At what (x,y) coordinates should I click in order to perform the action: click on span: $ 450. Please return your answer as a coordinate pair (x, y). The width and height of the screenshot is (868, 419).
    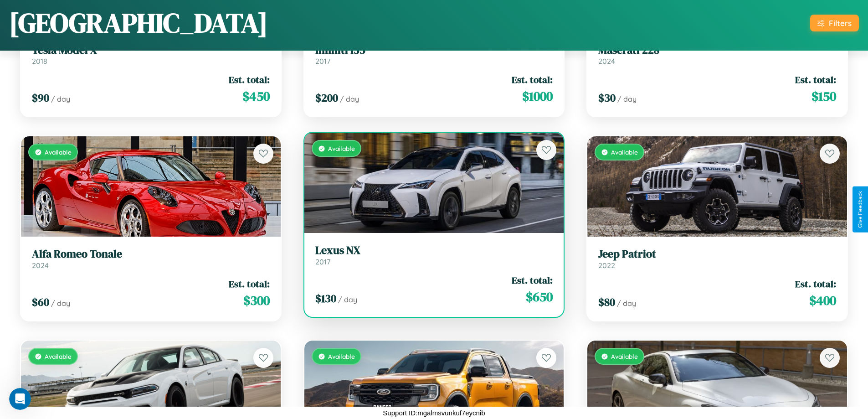
    Looking at the image, I should click on (256, 96).